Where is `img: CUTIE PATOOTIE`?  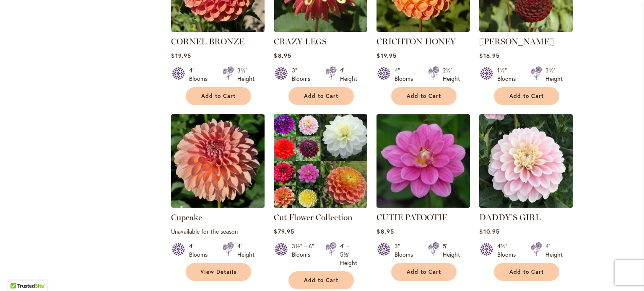 img: CUTIE PATOOTIE is located at coordinates (423, 161).